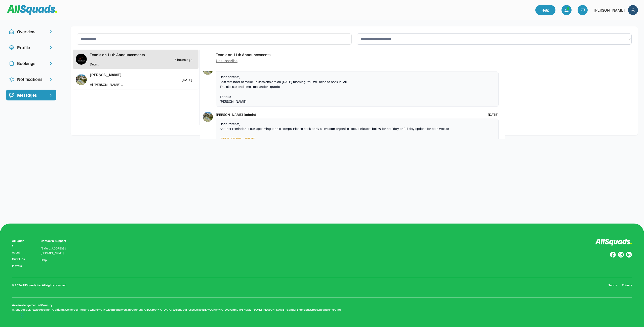  Describe the element at coordinates (11, 95) in the screenshot. I see `img: Icon%20%2821%29.svg` at that location.